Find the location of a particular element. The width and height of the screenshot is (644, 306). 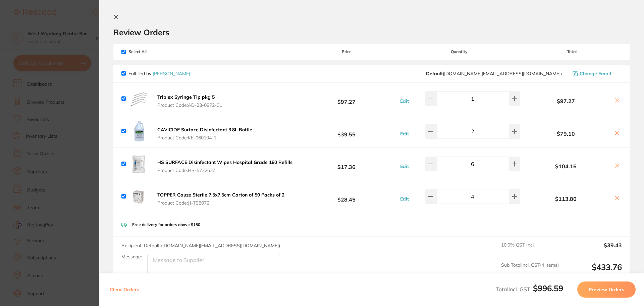

output: $39.43 is located at coordinates (593, 249).